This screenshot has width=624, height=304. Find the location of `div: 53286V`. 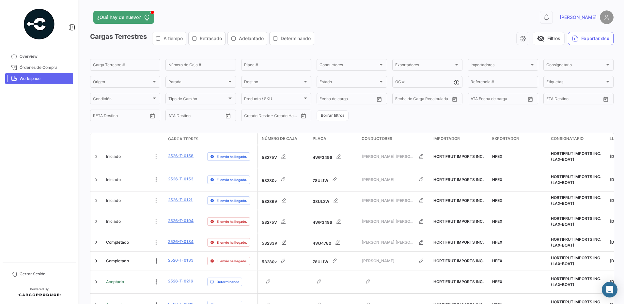

div: 53286V is located at coordinates (285, 201).